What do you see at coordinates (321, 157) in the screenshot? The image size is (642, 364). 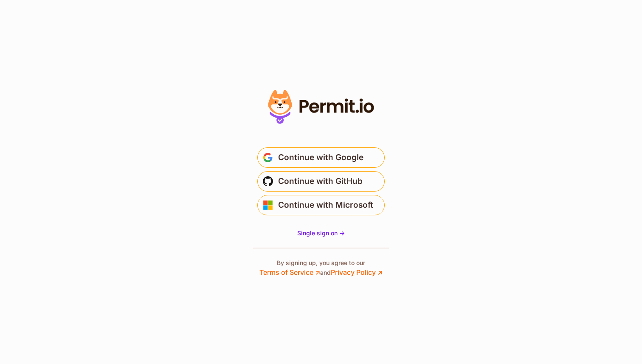 I see `span: Continue with Google` at bounding box center [321, 157].